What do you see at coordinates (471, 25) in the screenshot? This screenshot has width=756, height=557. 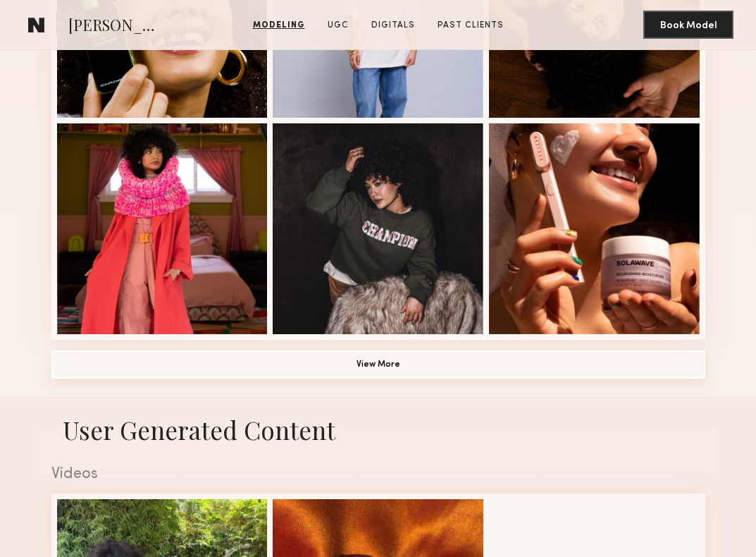 I see `a: Past Clients` at bounding box center [471, 25].